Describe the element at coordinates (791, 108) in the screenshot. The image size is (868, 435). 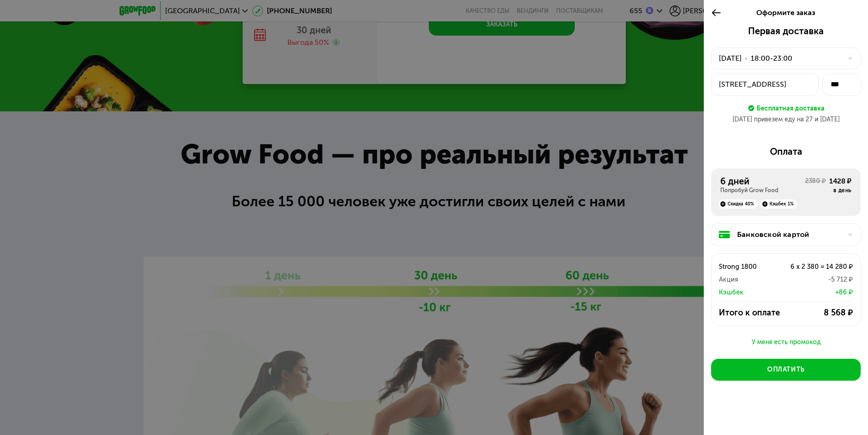
I see `div: Бесплатная доставка` at that location.